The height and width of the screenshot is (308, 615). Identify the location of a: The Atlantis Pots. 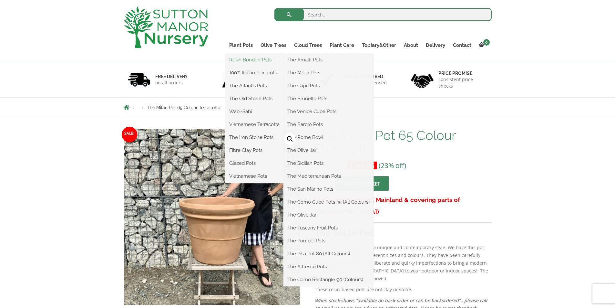
(255, 86).